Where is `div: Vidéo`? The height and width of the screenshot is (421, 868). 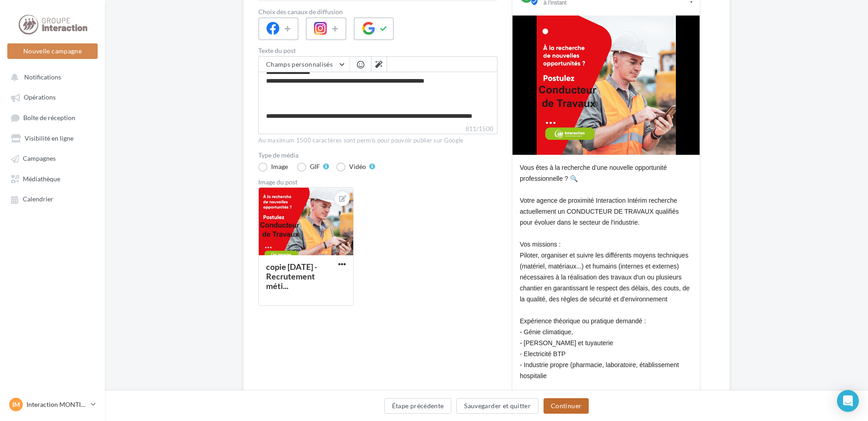 div: Vidéo is located at coordinates (358, 167).